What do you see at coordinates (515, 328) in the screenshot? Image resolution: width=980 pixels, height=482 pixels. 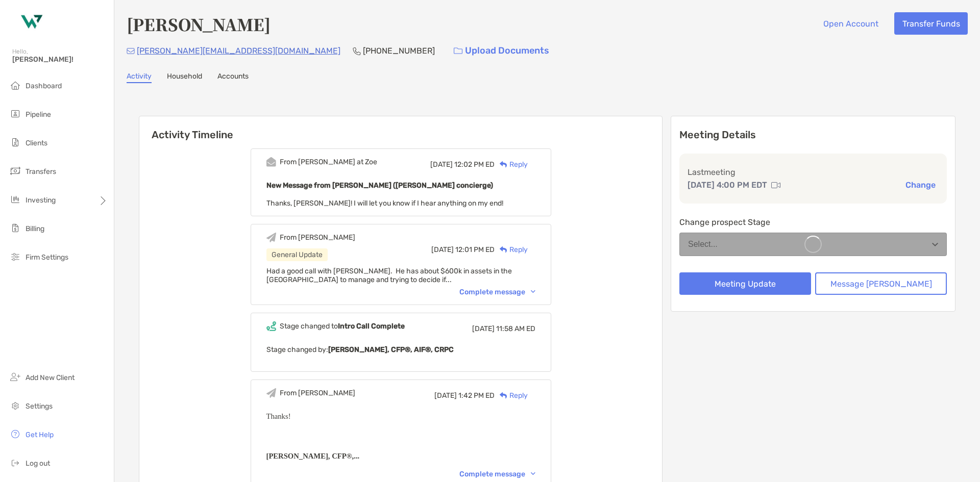 I see `span: 11:58 AM ED` at bounding box center [515, 328].